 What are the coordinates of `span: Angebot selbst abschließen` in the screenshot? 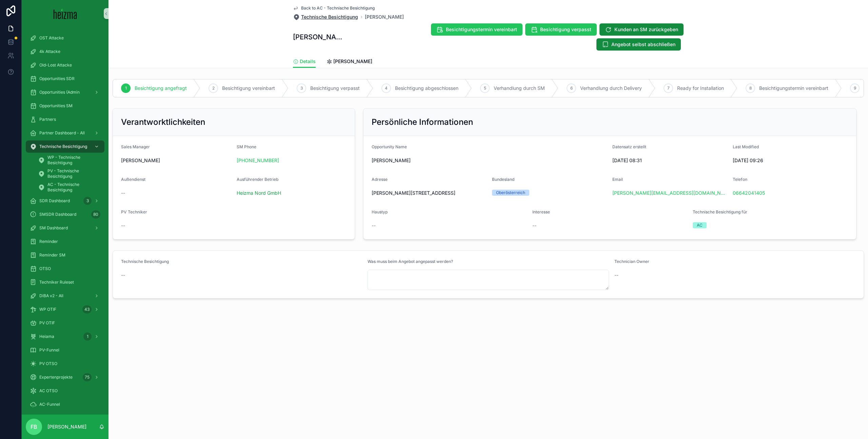 It's located at (643, 45).